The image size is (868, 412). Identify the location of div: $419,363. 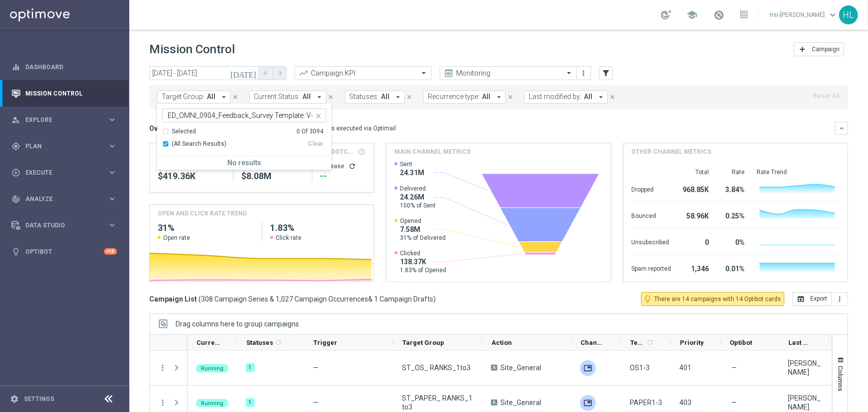
(191, 176).